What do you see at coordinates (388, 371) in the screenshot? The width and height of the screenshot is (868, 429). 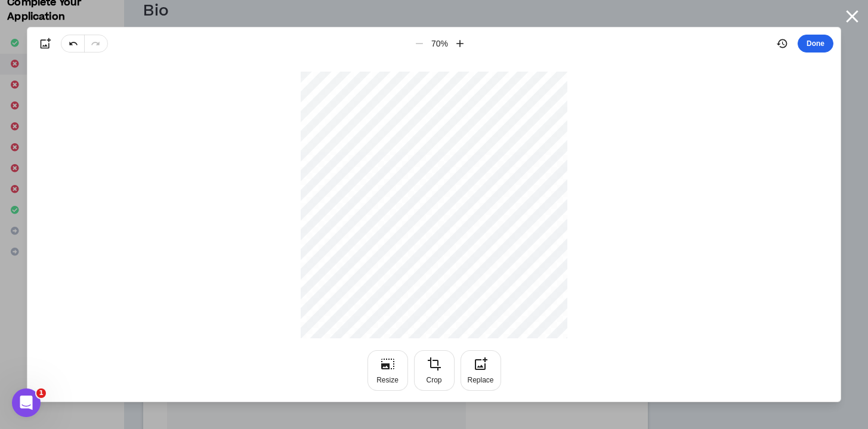 I see `button: Resize` at bounding box center [388, 371].